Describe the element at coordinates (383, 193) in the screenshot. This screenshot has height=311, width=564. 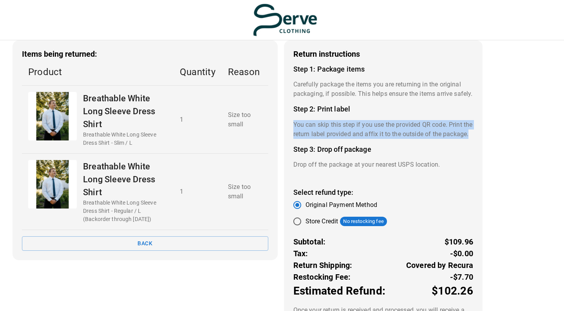
I see `h4: Select refund type:` at that location.